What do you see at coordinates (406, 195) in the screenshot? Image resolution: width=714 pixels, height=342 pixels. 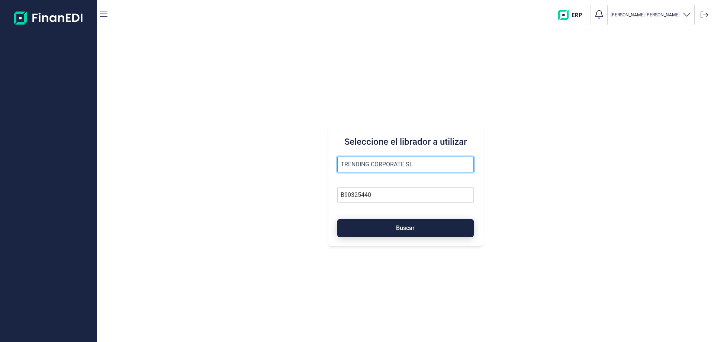 I see `input: Busque por NIF` at bounding box center [406, 195].